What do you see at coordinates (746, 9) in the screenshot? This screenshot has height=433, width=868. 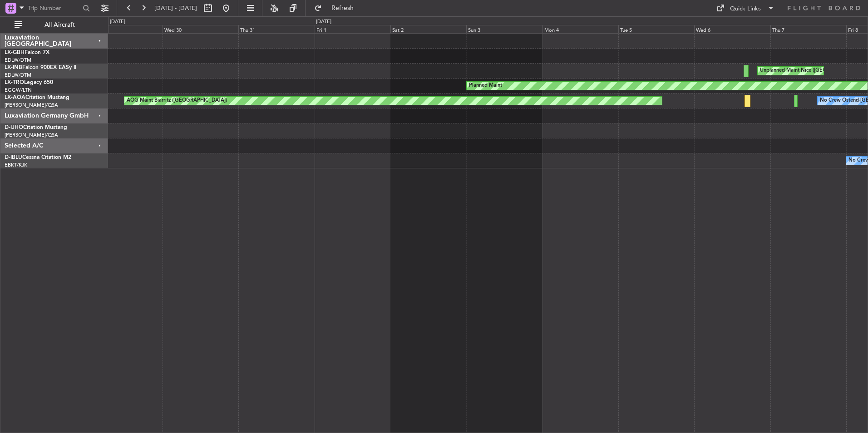 I see `div: Quick Links` at bounding box center [746, 9].